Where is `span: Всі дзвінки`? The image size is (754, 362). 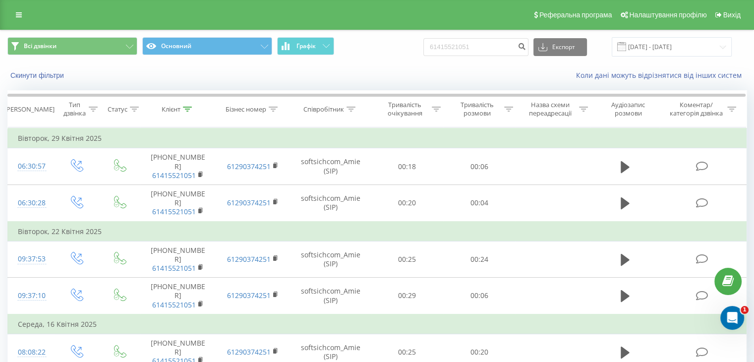 span: Всі дзвінки is located at coordinates (40, 46).